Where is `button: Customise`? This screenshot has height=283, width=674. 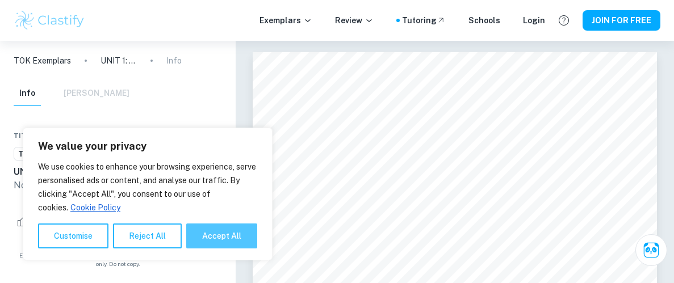 button: Customise is located at coordinates (73, 236).